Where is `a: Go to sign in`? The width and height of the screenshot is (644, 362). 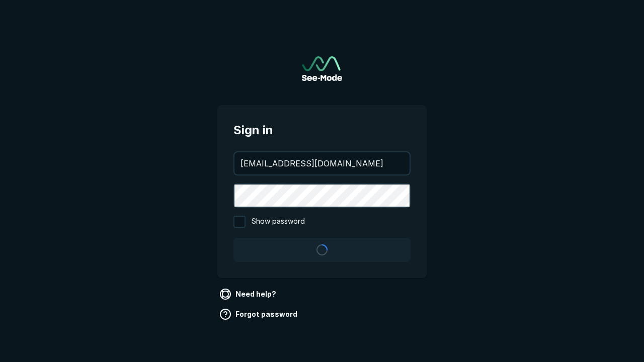
a: Go to sign in is located at coordinates (322, 68).